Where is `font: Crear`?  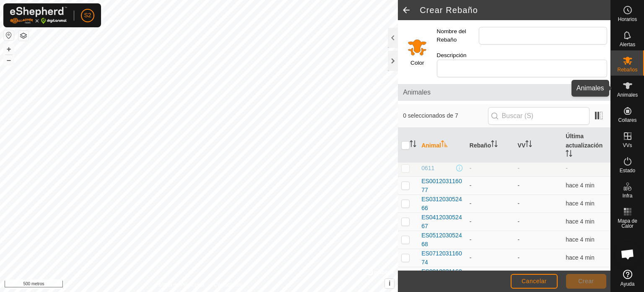
font: Crear is located at coordinates (586, 281).